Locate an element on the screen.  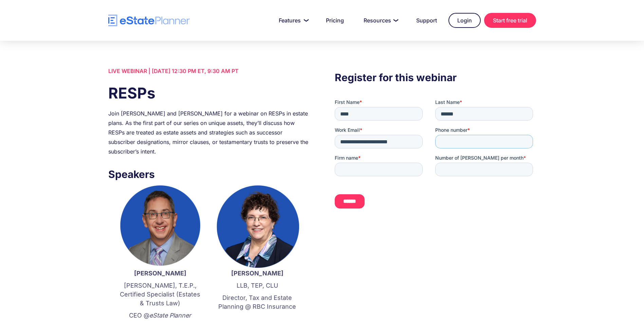
h1: RESPs is located at coordinates (209, 93).